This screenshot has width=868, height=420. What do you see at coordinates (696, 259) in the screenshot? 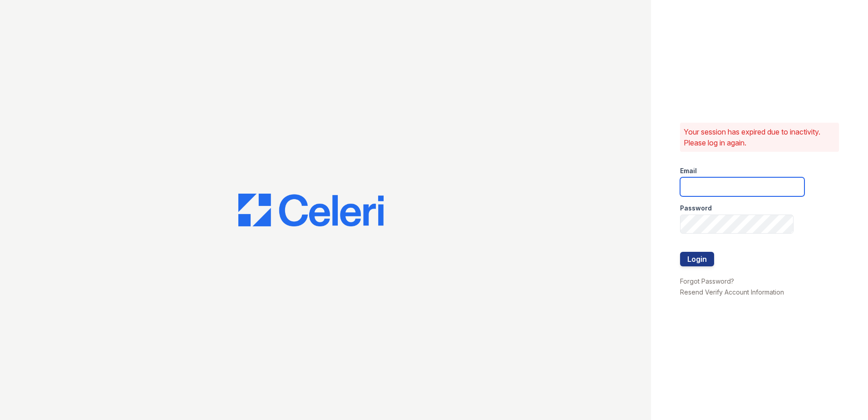
I see `button: Login` at bounding box center [696, 259].